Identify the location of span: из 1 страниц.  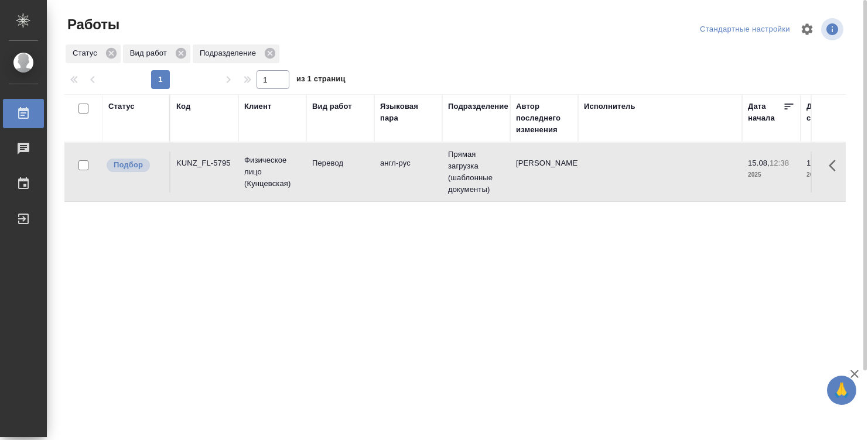
(321, 80).